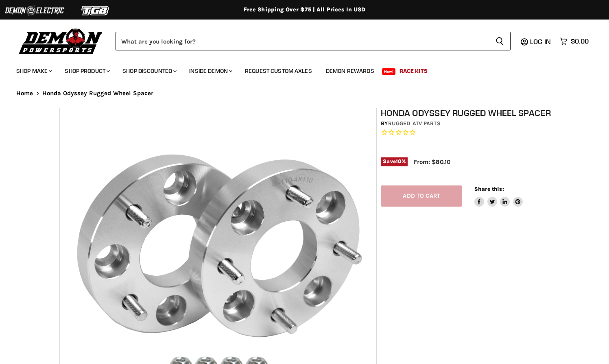  What do you see at coordinates (498, 196) in the screenshot?
I see `aside: Share this:` at bounding box center [498, 196].